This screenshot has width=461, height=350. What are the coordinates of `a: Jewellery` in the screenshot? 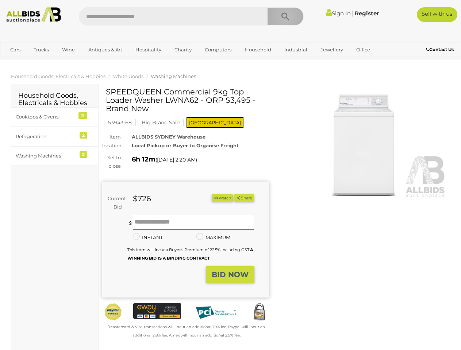 It's located at (331, 50).